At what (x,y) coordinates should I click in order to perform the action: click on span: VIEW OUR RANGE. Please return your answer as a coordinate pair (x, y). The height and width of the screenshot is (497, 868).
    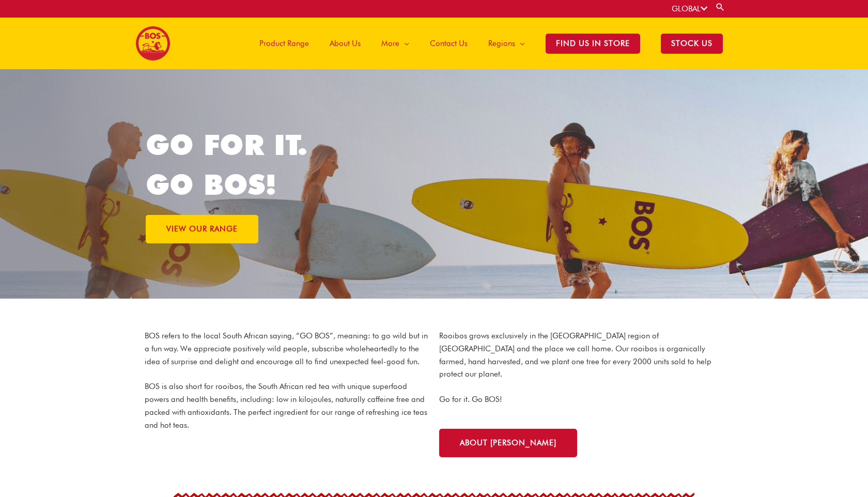
    Looking at the image, I should click on (202, 229).